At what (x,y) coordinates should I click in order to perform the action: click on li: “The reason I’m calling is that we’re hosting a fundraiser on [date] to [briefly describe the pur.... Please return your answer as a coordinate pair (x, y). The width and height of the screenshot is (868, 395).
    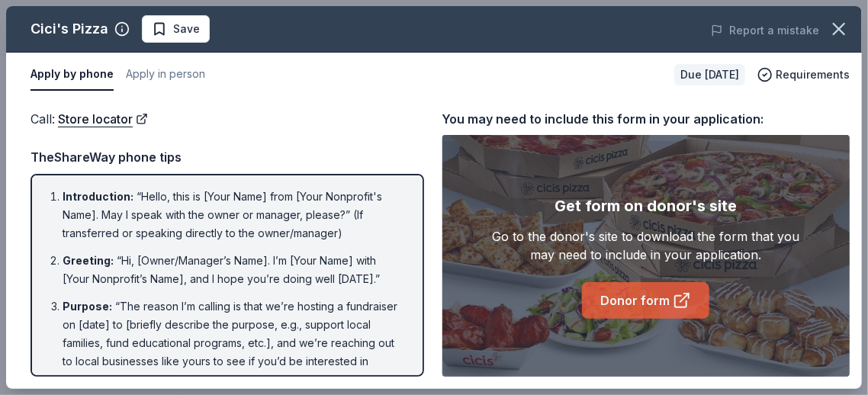
    Looking at the image, I should click on (232, 343).